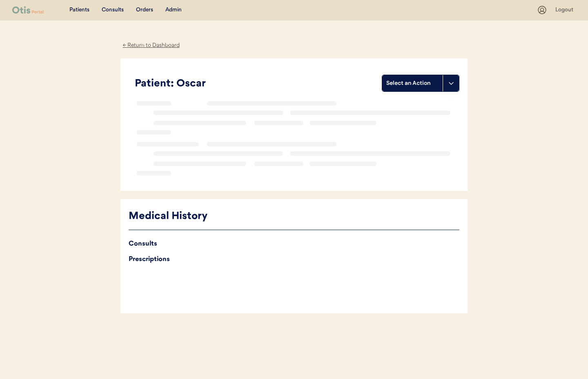 This screenshot has width=588, height=379. I want to click on div: Medical History, so click(294, 217).